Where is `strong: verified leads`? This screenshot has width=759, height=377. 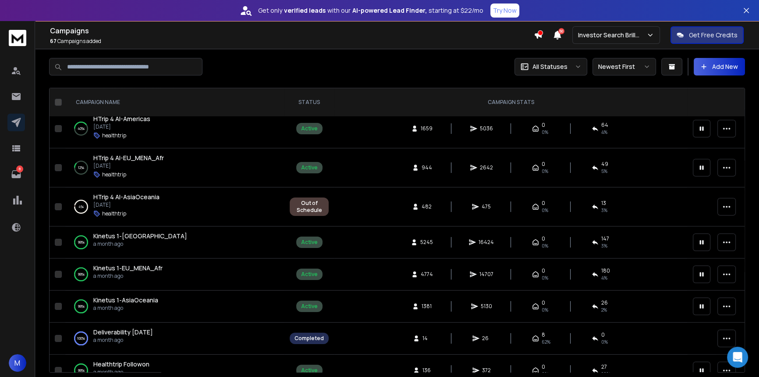 strong: verified leads is located at coordinates (305, 11).